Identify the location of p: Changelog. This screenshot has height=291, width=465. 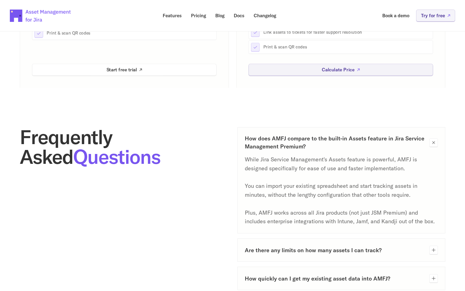
(265, 15).